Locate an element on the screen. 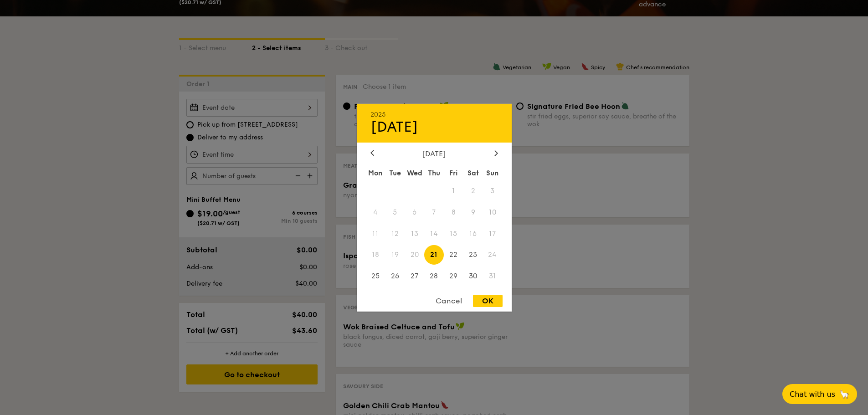  span: 20 is located at coordinates (414, 254).